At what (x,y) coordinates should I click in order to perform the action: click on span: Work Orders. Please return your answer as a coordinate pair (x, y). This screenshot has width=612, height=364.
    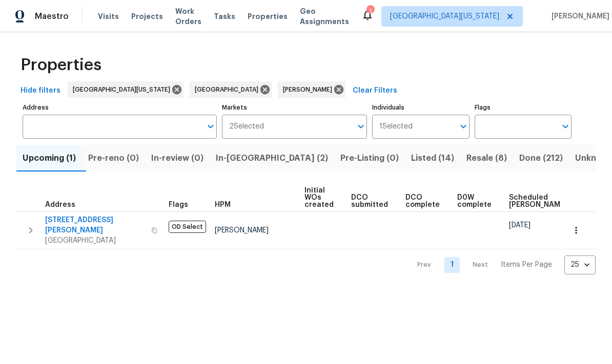
    Looking at the image, I should click on (188, 16).